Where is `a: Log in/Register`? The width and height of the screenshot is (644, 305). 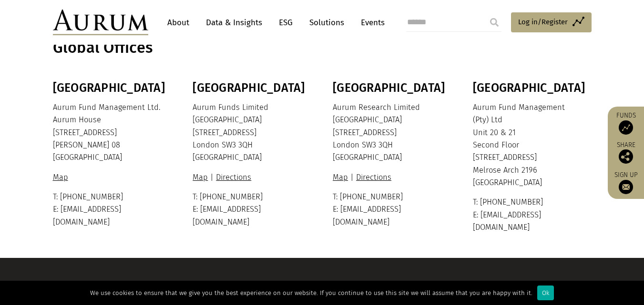
a: Log in/Register is located at coordinates (551, 22).